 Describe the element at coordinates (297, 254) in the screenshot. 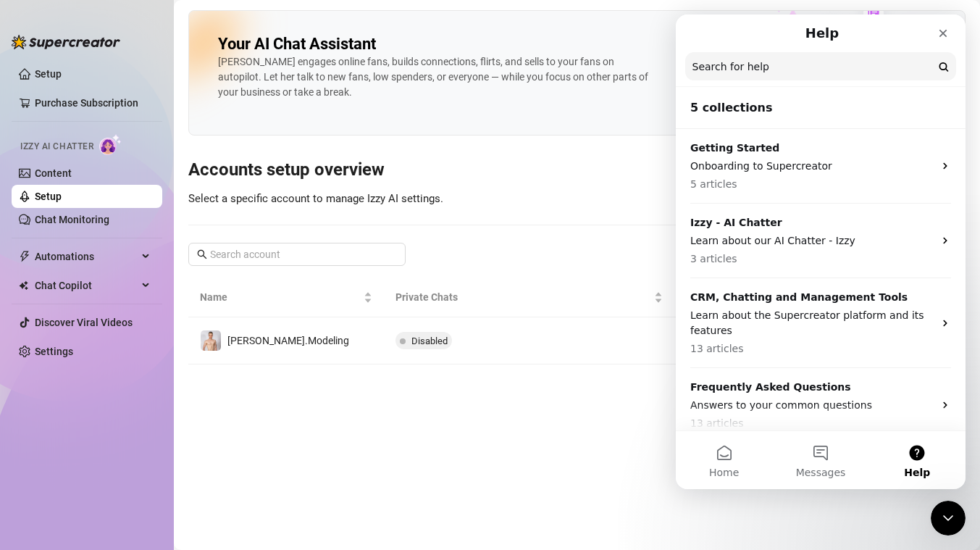

I see `input: Search account` at that location.